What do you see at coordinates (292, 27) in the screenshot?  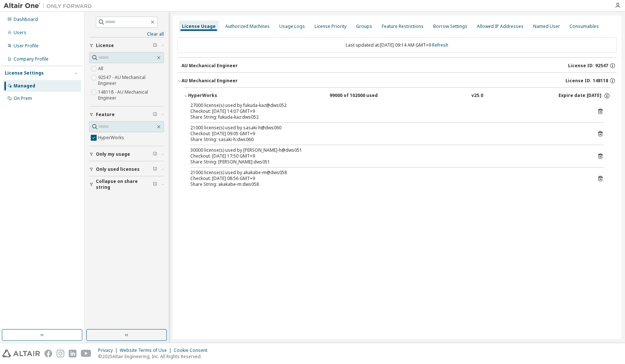 I see `div: Usage Logs` at bounding box center [292, 27].